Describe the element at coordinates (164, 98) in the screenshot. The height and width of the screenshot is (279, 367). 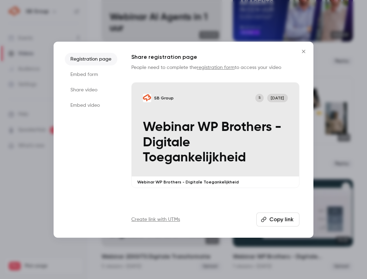
I see `p: SB Group` at that location.